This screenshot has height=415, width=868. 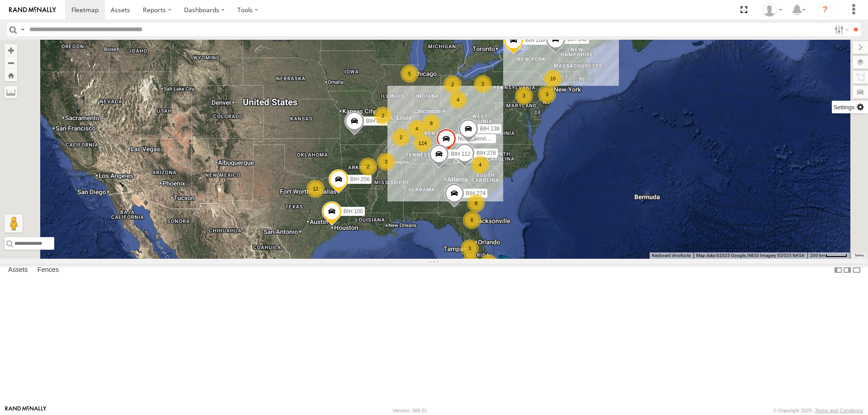 I want to click on label: Search Query, so click(x=22, y=29).